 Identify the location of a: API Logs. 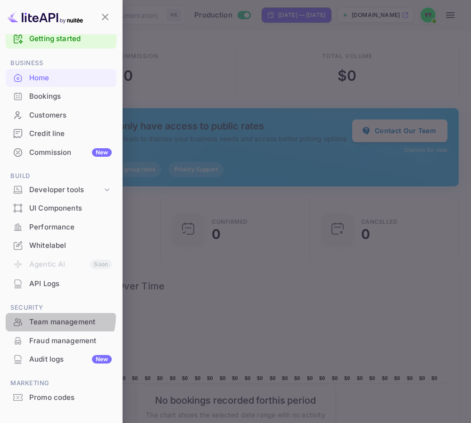
(61, 283).